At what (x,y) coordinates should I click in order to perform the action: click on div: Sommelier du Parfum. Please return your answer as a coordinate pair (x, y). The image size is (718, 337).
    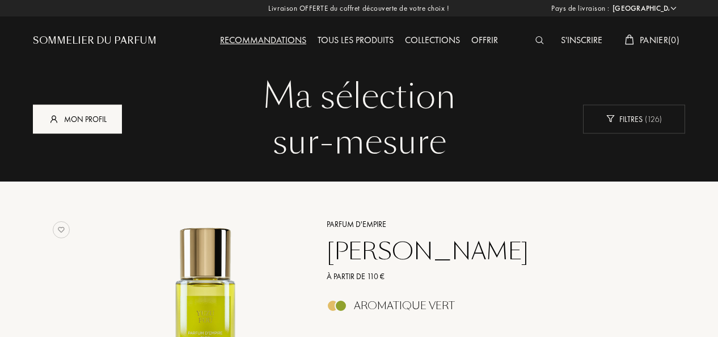
    Looking at the image, I should click on (95, 41).